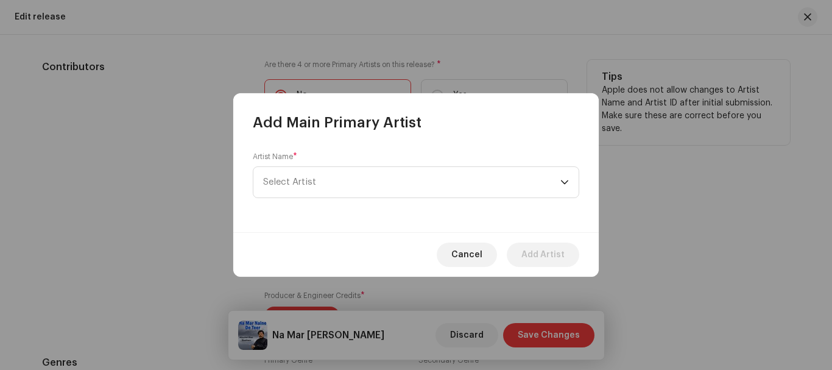 The image size is (832, 370). I want to click on div: dropdown trigger, so click(565, 182).